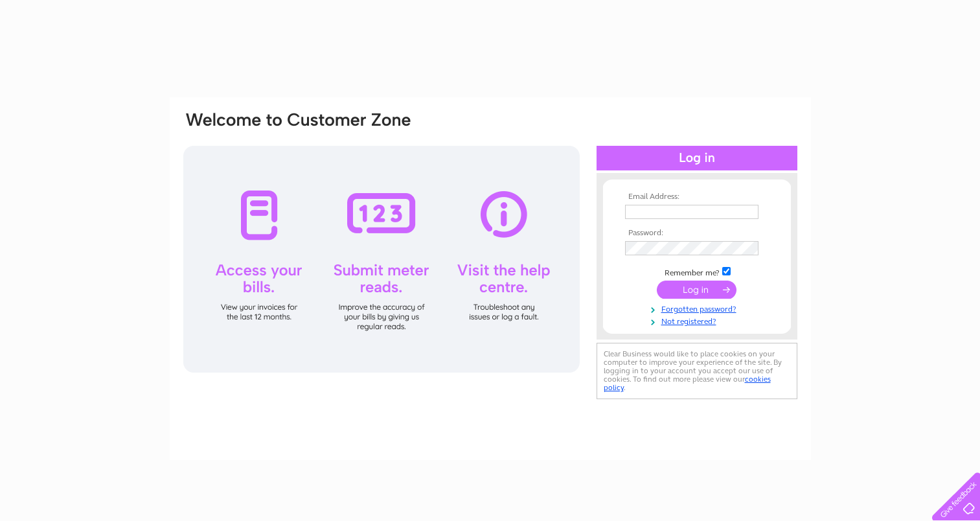 This screenshot has height=521, width=980. I want to click on a: Not registered?, so click(698, 320).